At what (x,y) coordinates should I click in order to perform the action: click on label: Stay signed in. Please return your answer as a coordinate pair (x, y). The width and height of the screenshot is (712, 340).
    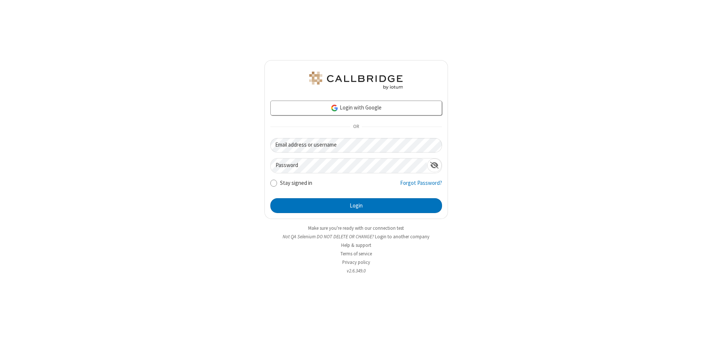
    Looking at the image, I should click on (296, 183).